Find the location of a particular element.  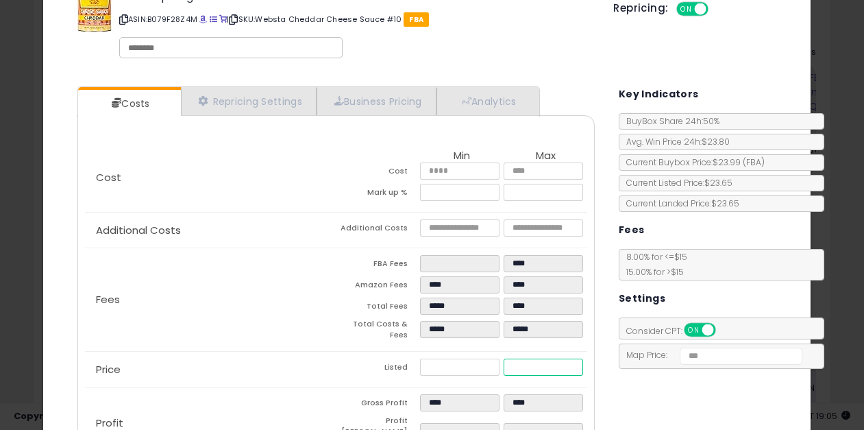

p: Price is located at coordinates (210, 369).